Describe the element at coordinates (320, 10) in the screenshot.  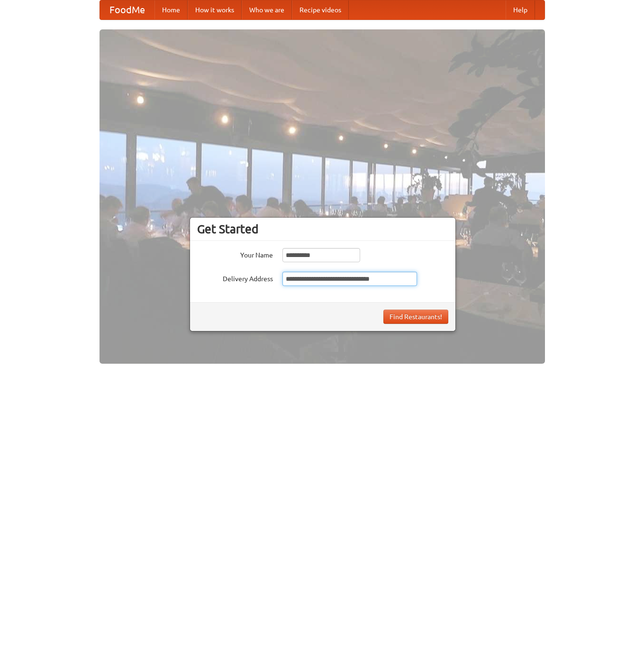
I see `a: Recipe videos` at that location.